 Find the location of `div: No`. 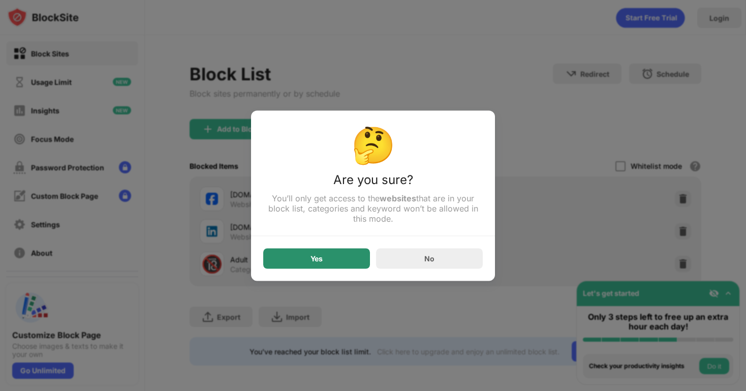

div: No is located at coordinates (429, 258).